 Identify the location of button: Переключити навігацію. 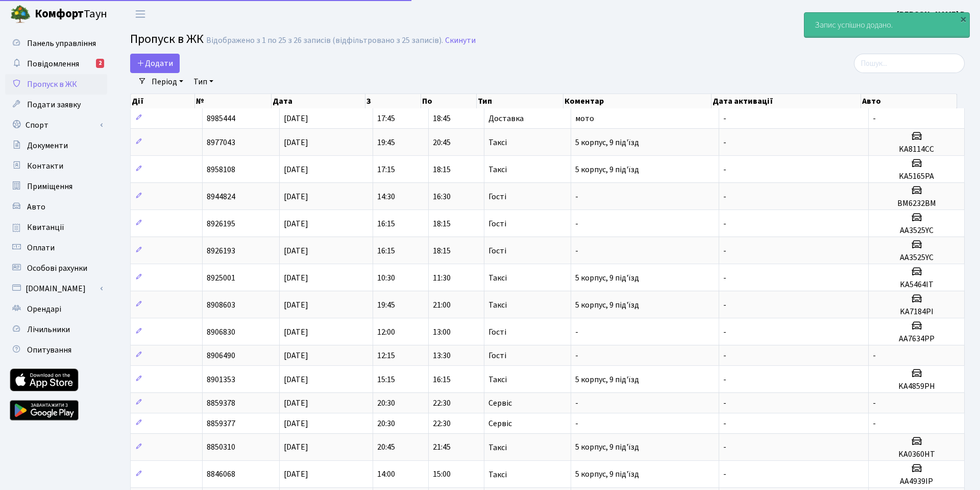
(140, 14).